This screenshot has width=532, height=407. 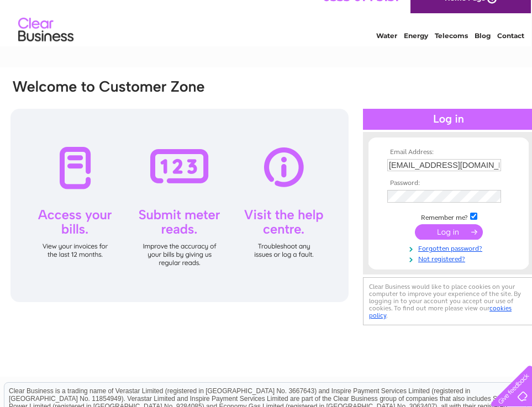 What do you see at coordinates (450, 258) in the screenshot?
I see `a: Not registered?` at bounding box center [450, 258].